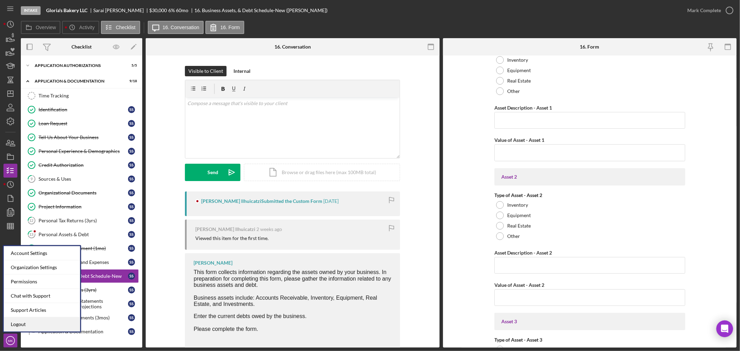 The width and height of the screenshot is (740, 351). I want to click on button: Checklist, so click(120, 27).